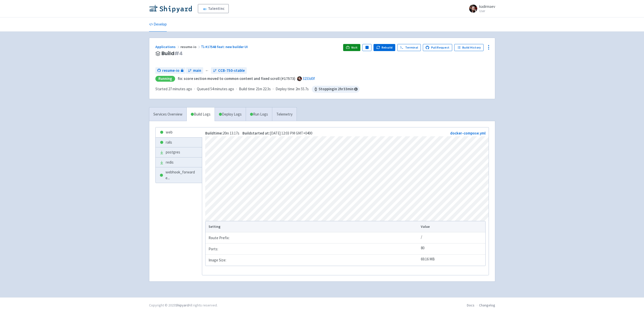 The image size is (644, 313). Describe the element at coordinates (438, 47) in the screenshot. I see `a: Pull Request` at that location.